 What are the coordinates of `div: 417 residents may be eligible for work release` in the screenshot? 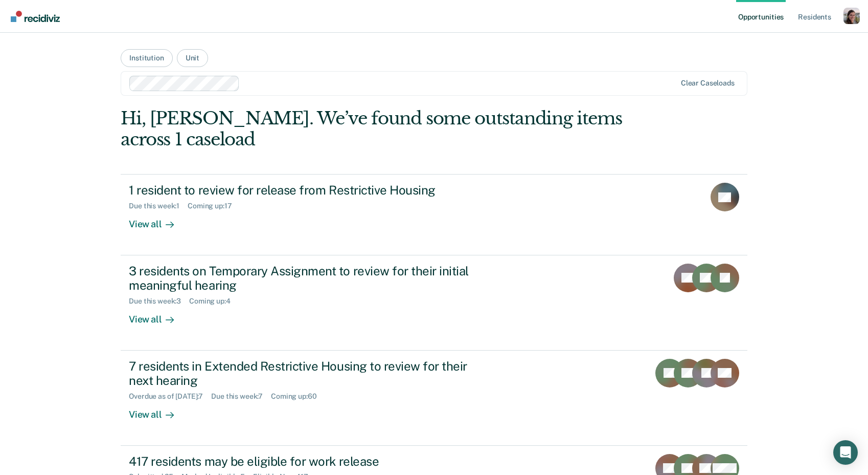 It's located at (309, 461).